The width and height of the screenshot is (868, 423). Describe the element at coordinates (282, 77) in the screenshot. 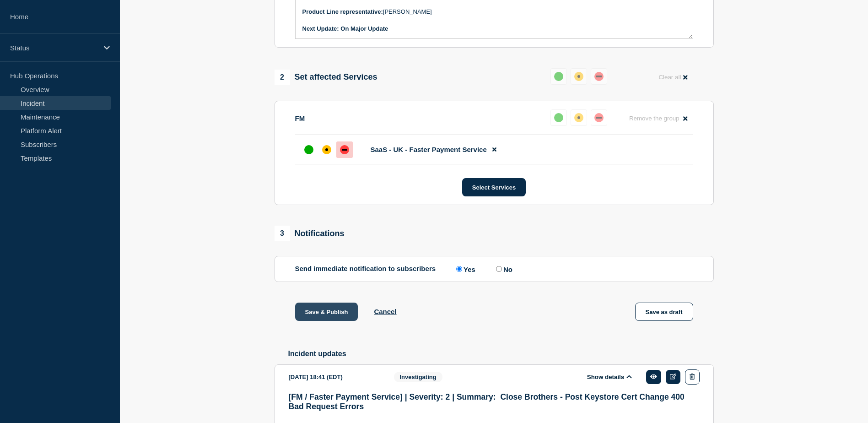

I see `span: 2` at that location.